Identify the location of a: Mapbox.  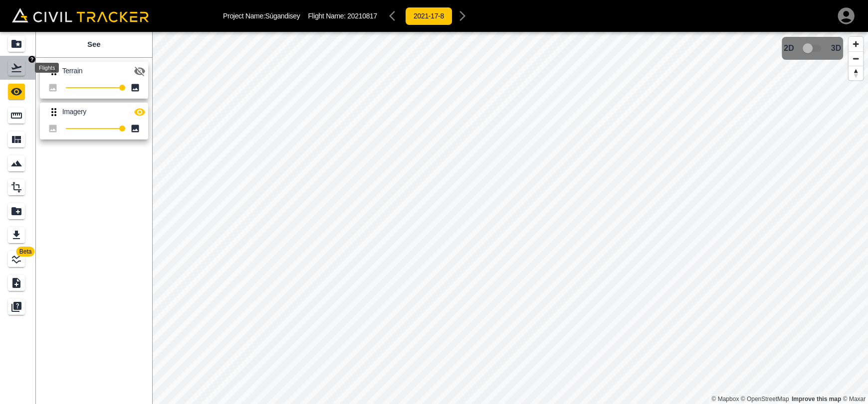
(725, 399).